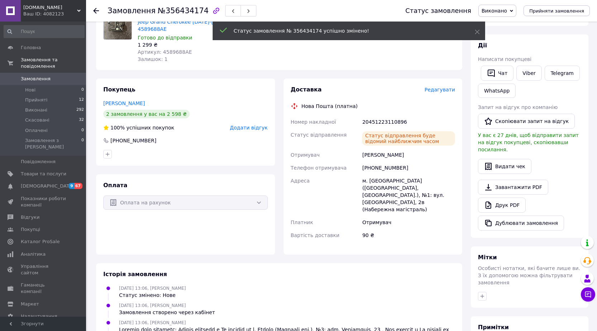 Image resolution: width=597 pixels, height=331 pixels. Describe the element at coordinates (139, 128) in the screenshot. I see `div: успішних покупок` at that location.